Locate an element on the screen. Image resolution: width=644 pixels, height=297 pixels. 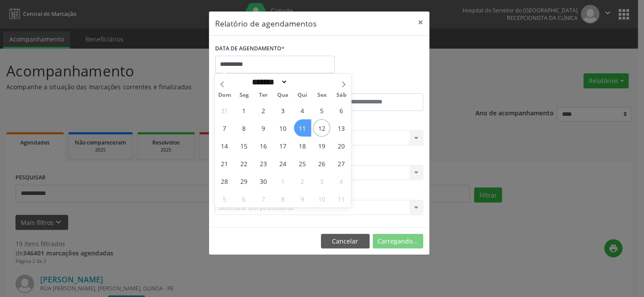
span: Outubro 6, 2025 is located at coordinates (244, 198).